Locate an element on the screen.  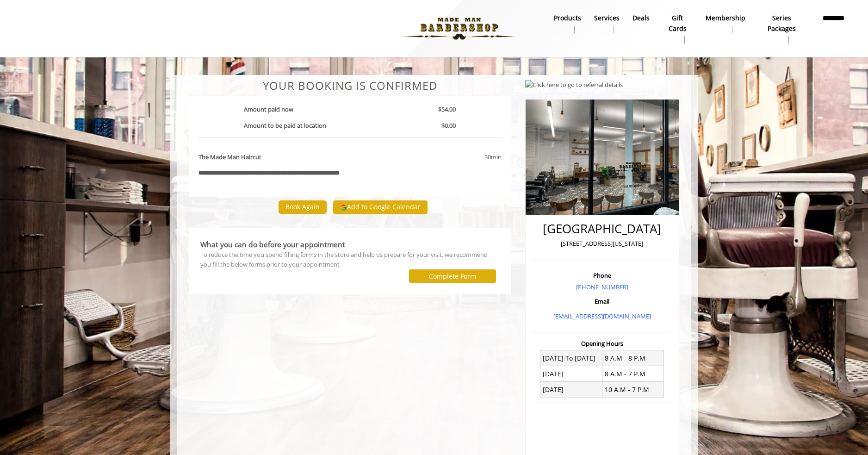
b: $54.00 is located at coordinates (447, 109).